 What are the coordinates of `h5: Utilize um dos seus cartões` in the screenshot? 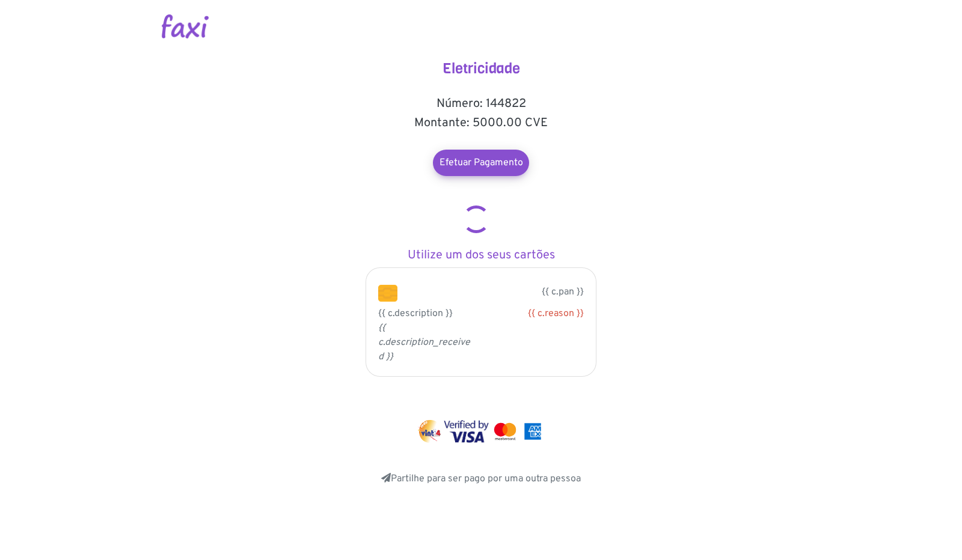 It's located at (481, 255).